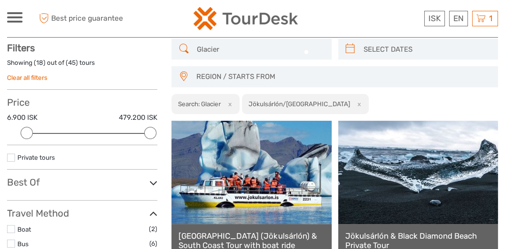 The height and width of the screenshot is (249, 505). What do you see at coordinates (82, 182) in the screenshot?
I see `h3: Best Of` at bounding box center [82, 182].